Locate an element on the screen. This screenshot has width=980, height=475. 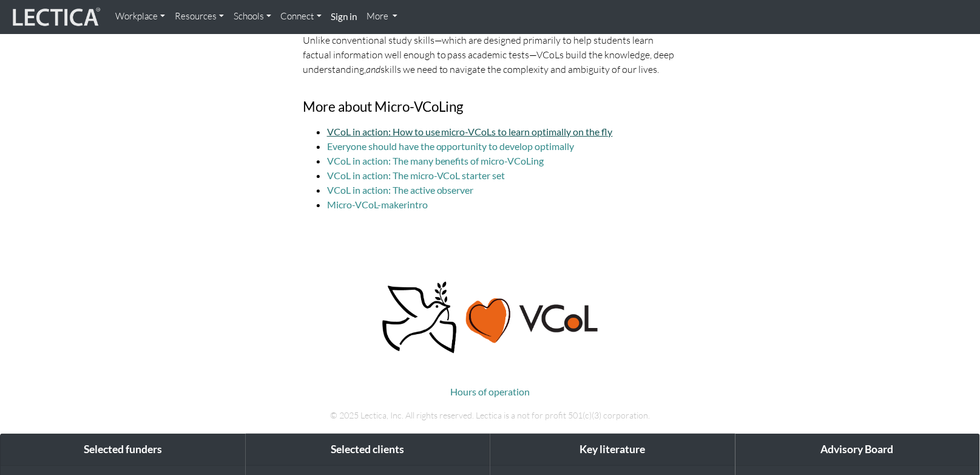
a: Sign in is located at coordinates (344, 17).